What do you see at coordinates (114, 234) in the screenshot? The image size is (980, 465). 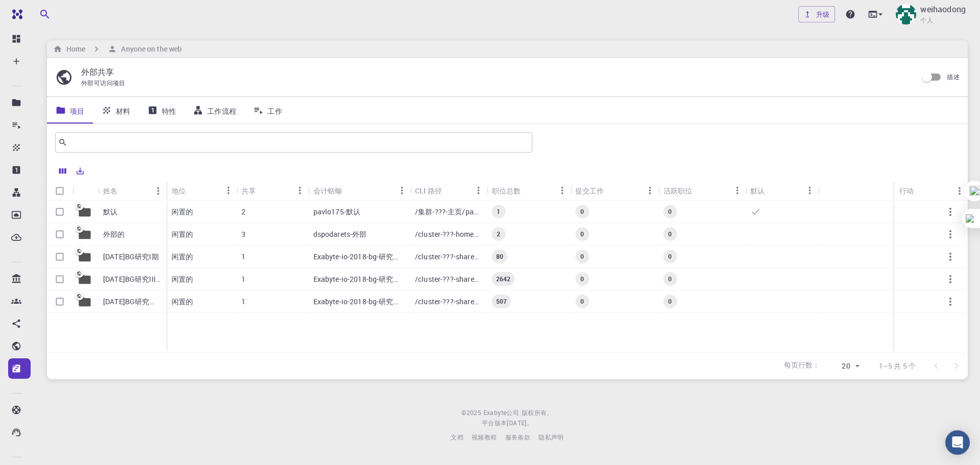 I see `font: 外部的` at bounding box center [114, 234].